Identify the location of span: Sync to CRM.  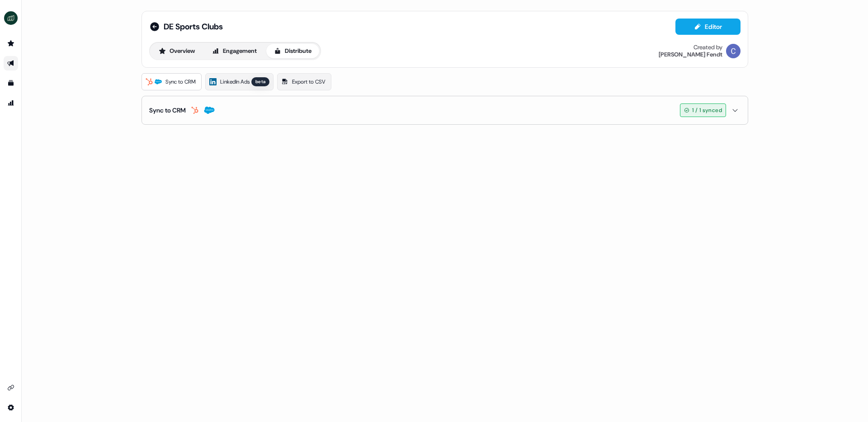
(181, 82).